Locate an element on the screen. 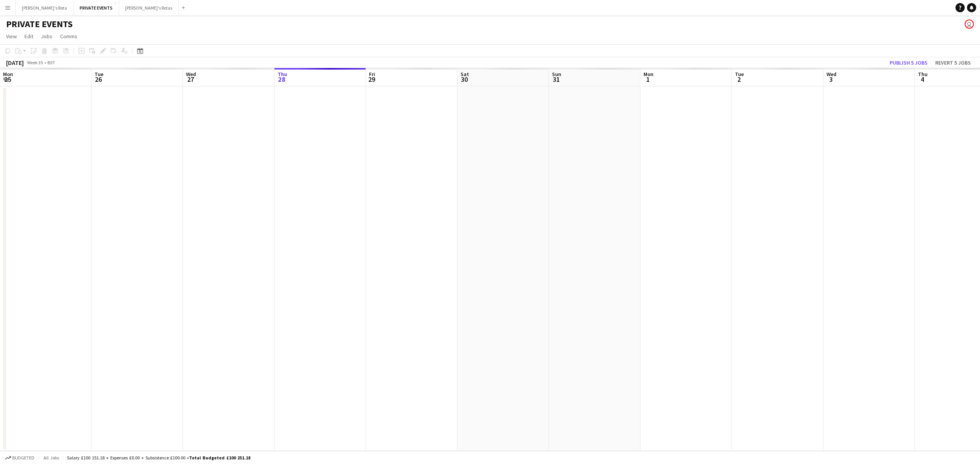 This screenshot has height=464, width=980. button: Publish 5 jobs is located at coordinates (909, 62).